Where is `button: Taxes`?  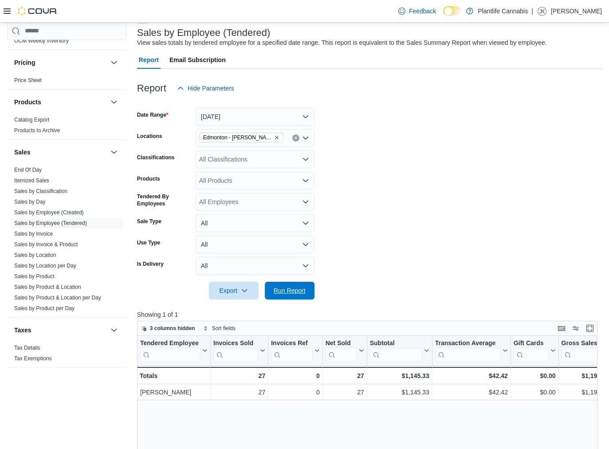 button: Taxes is located at coordinates (60, 330).